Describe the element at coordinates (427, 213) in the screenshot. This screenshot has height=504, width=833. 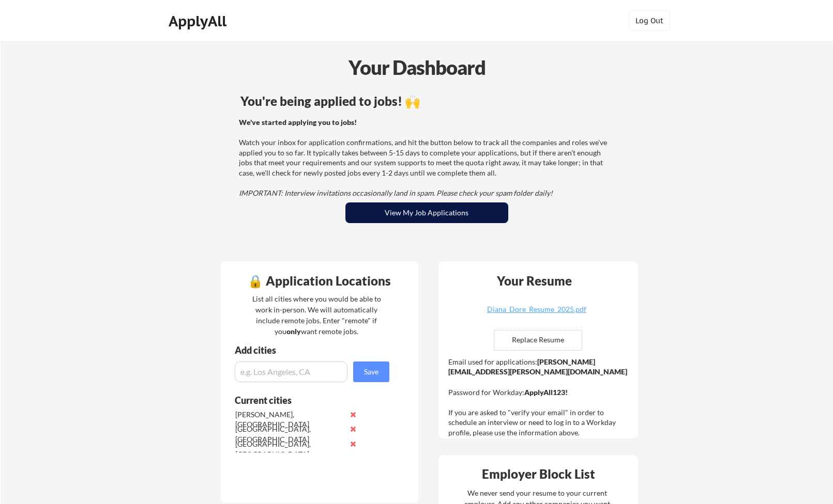
I see `button: View My Job Applications` at that location.